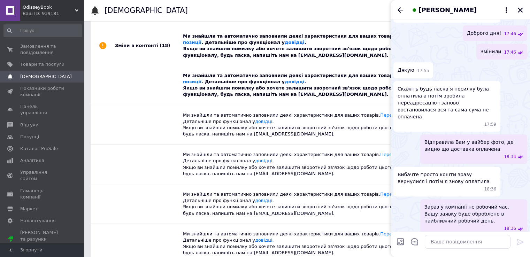 This screenshot has width=530, height=257. What do you see at coordinates (400, 10) in the screenshot?
I see `button: Назад` at bounding box center [400, 10].